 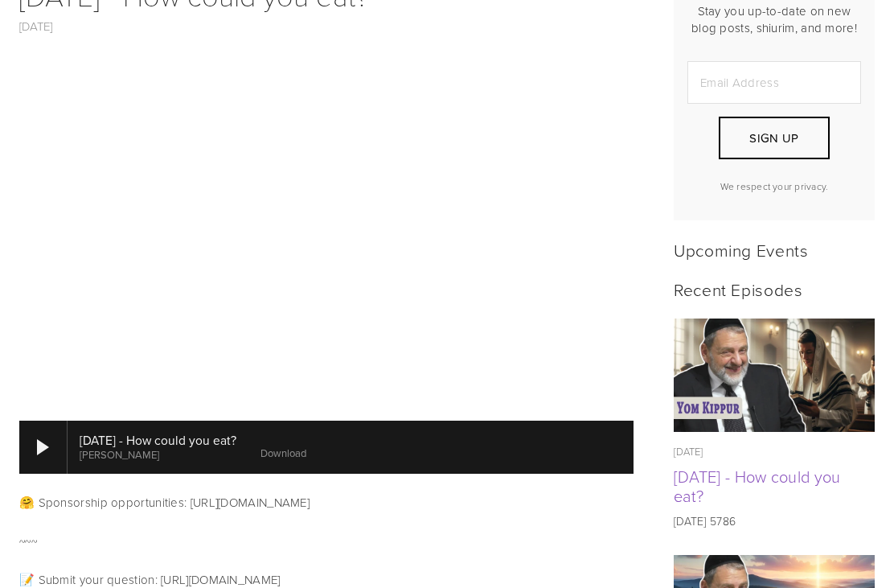 I want to click on p: Stay you up-to-date on new blog posts, shiurim, and more!, so click(x=774, y=20).